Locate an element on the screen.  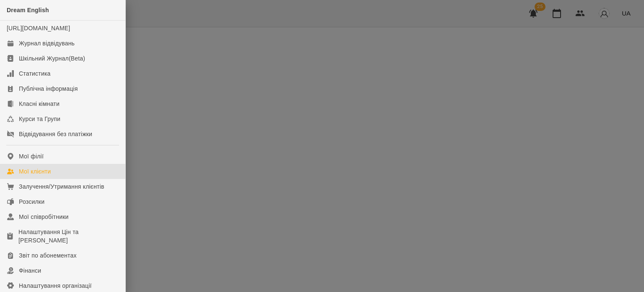
span: Dream English is located at coordinates (28, 10).